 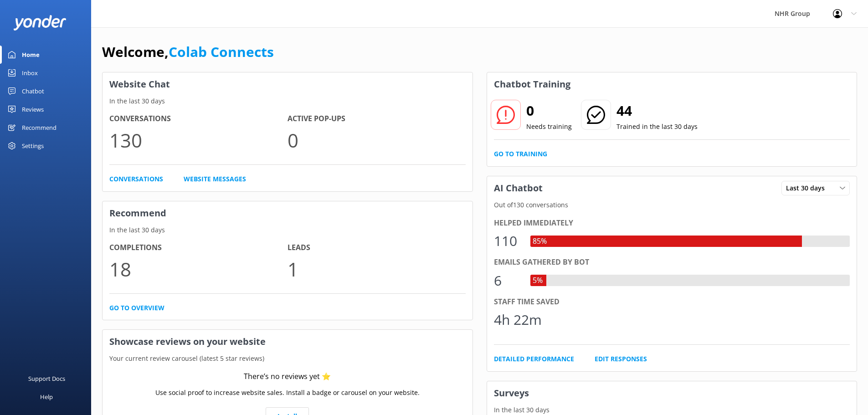 What do you see at coordinates (549, 127) in the screenshot?
I see `p: Needs training` at bounding box center [549, 127].